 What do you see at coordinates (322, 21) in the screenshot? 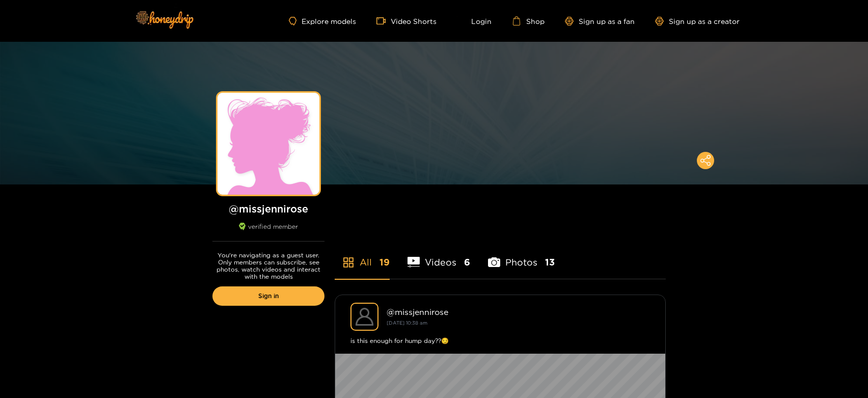
I see `a: Explore models` at bounding box center [322, 21].